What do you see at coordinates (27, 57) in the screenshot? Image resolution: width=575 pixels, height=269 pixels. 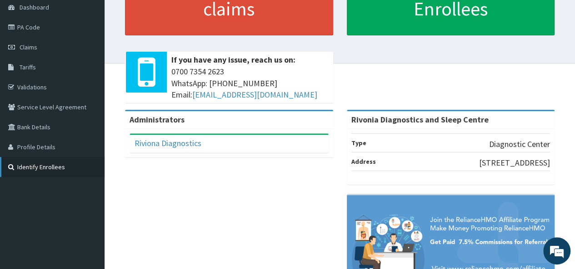 I see `img: d_794563401_company_1708531726252_794563401` at bounding box center [27, 57].